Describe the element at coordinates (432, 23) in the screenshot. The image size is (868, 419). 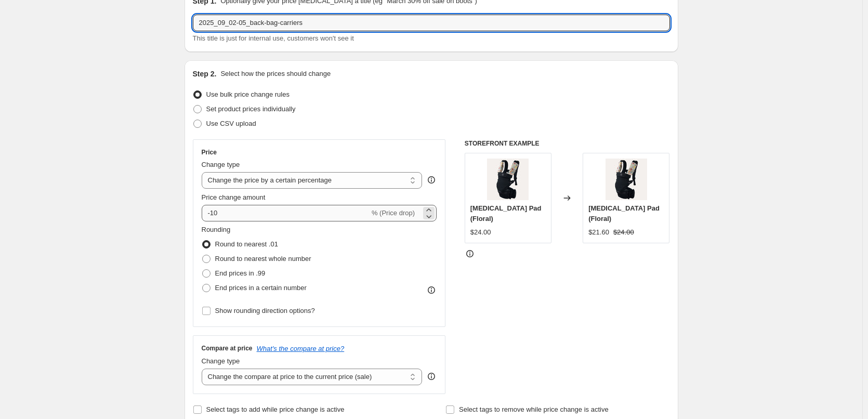
I see `input: 30% off holiday sale` at that location.